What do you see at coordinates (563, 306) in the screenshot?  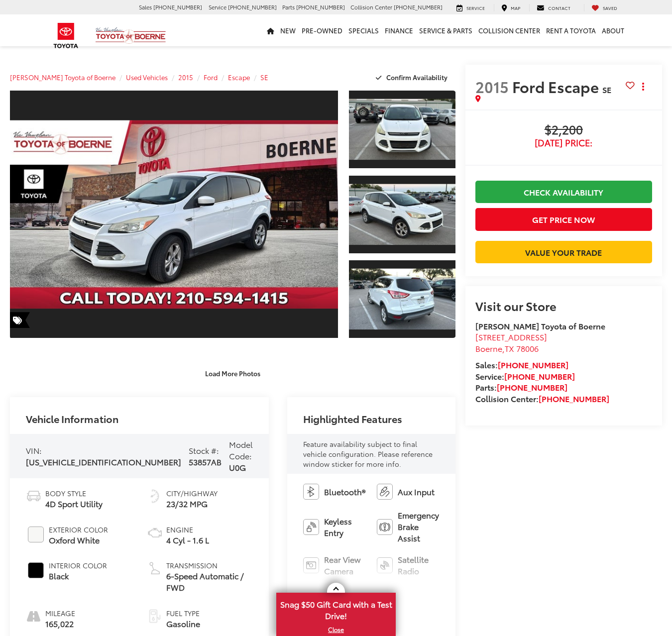 I see `h2: Visit our Store` at bounding box center [563, 306].